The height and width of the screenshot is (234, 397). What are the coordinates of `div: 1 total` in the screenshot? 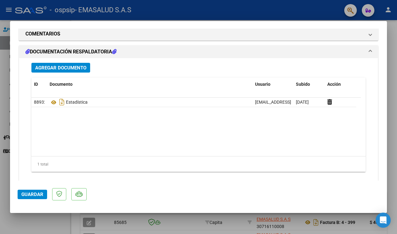 It's located at (199, 164).